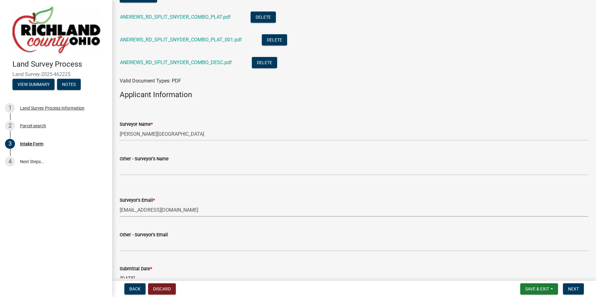  Describe the element at coordinates (33, 85) in the screenshot. I see `wm-modal-confirm: Summary` at that location.